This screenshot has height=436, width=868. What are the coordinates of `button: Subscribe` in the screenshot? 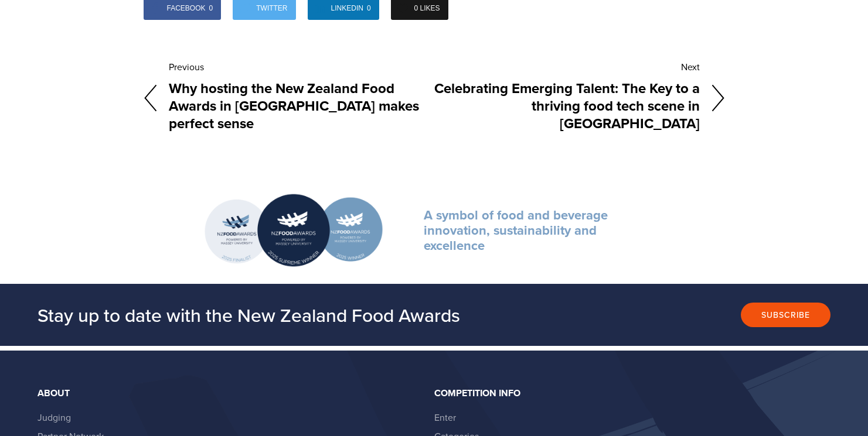 It's located at (785, 315).